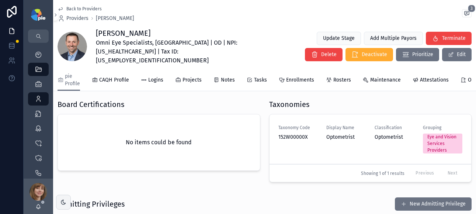 The width and height of the screenshot is (476, 214). I want to click on span: Add Multiple Payors, so click(394, 38).